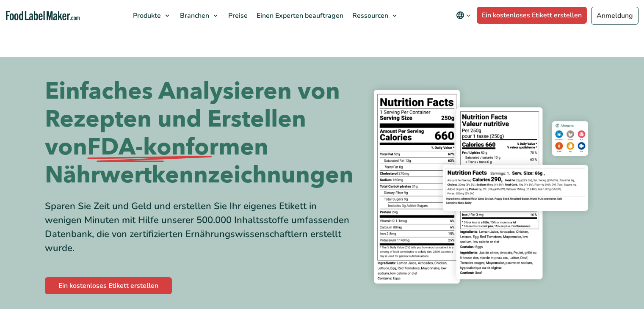 Image resolution: width=644 pixels, height=309 pixels. What do you see at coordinates (178, 147) in the screenshot?
I see `span: FDA-konformen` at bounding box center [178, 147].